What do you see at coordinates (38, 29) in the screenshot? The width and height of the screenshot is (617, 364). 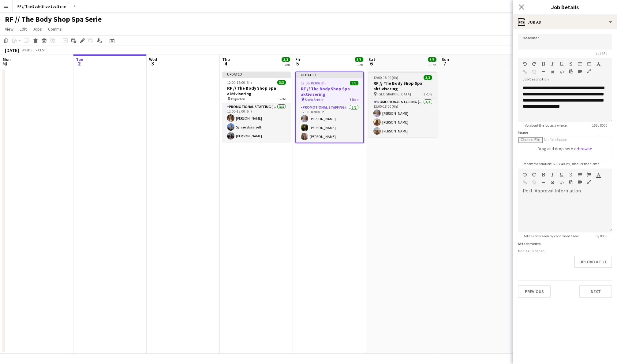 I see `a: Jobs` at bounding box center [38, 29].